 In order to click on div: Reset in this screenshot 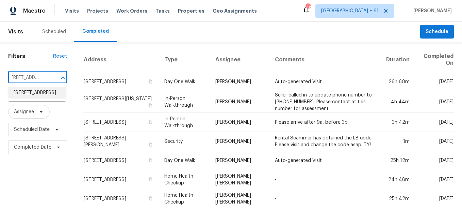, I will do `click(60, 56)`.